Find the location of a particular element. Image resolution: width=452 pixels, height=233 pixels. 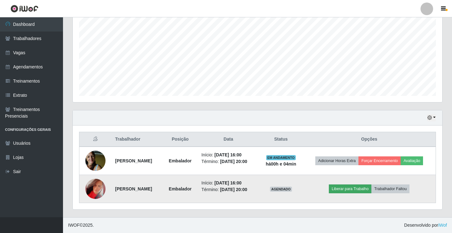

span: © 2025 . is located at coordinates (81, 225).